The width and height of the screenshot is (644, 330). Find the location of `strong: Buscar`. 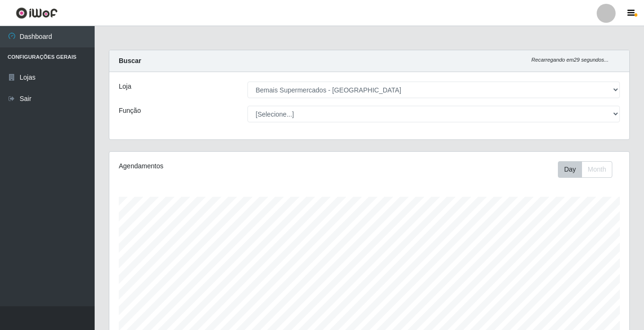

strong: Buscar is located at coordinates (130, 61).